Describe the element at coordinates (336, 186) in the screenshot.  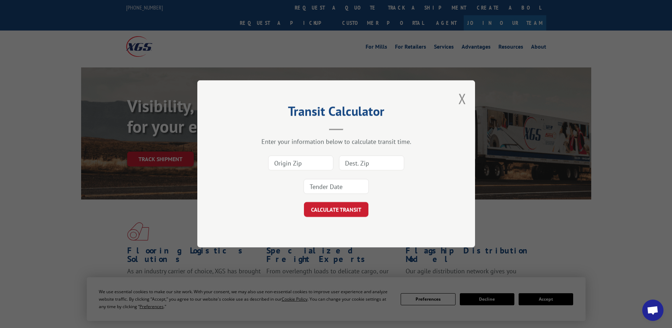
I see `input: Tender Date` at that location.